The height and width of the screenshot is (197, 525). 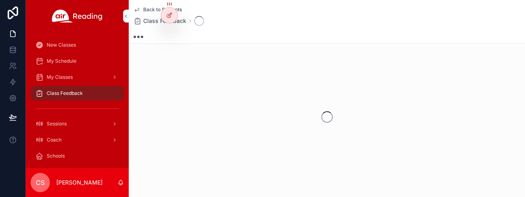 I want to click on a: My Classes, so click(x=77, y=77).